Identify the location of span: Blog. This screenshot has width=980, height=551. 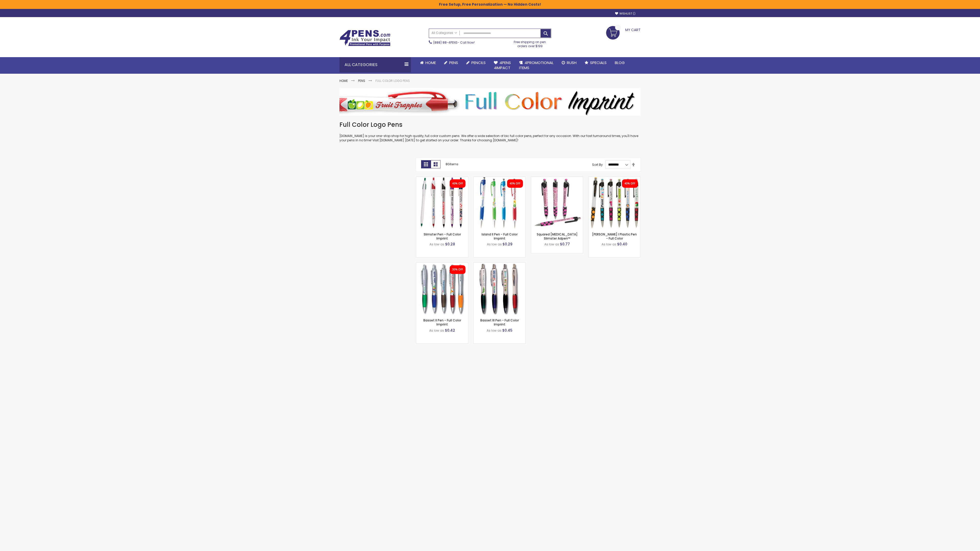
(620, 62).